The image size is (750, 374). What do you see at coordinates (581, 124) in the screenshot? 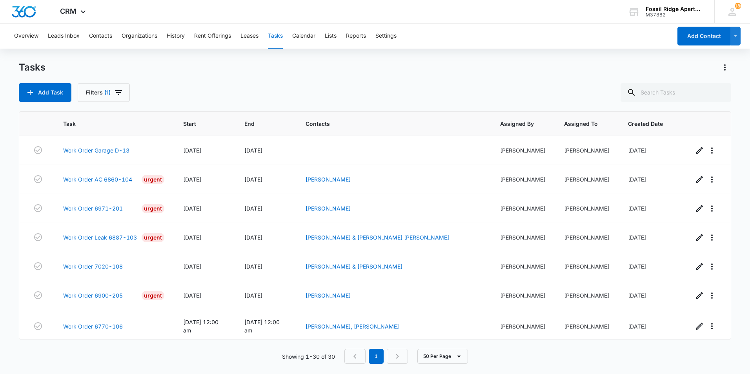
I see `span: Assigned To` at bounding box center [581, 124].